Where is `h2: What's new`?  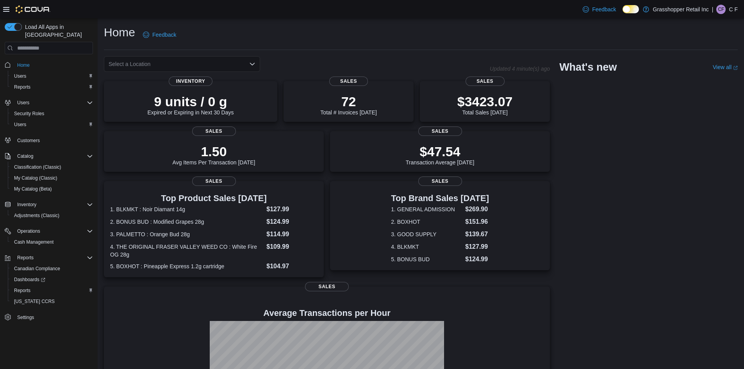 h2: What's new is located at coordinates (588, 67).